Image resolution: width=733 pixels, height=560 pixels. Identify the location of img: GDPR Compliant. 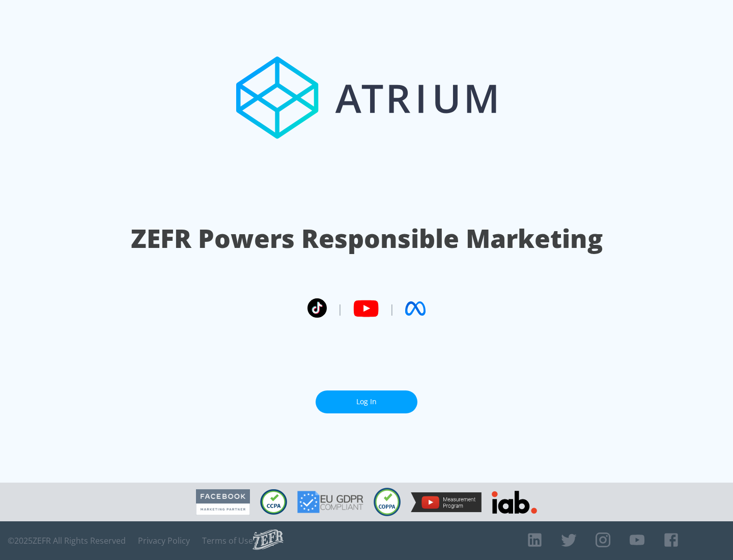
(330, 502).